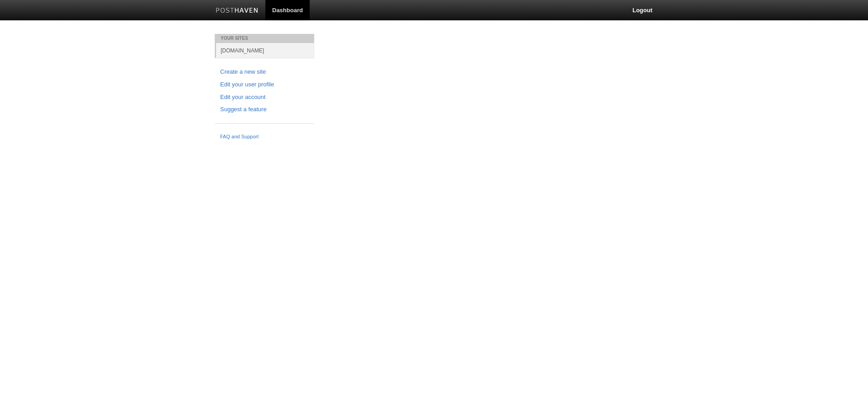 This screenshot has height=406, width=868. Describe the element at coordinates (264, 72) in the screenshot. I see `a: Create a new site` at that location.